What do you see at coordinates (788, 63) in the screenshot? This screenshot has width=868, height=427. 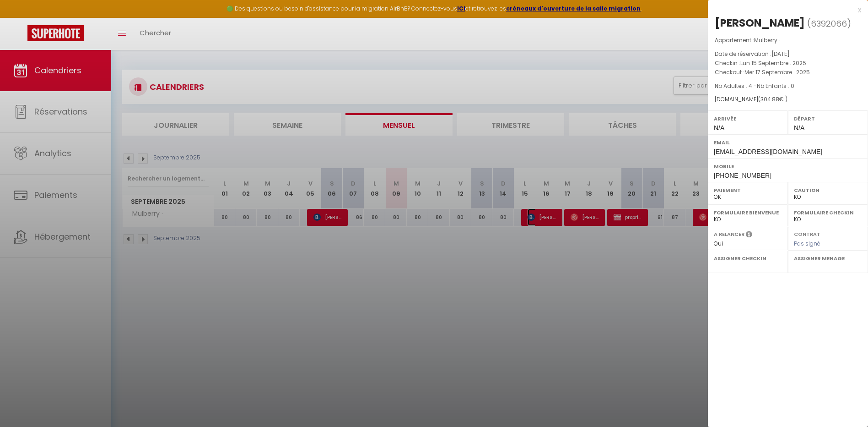 I see `p: Checkin :` at bounding box center [788, 63].